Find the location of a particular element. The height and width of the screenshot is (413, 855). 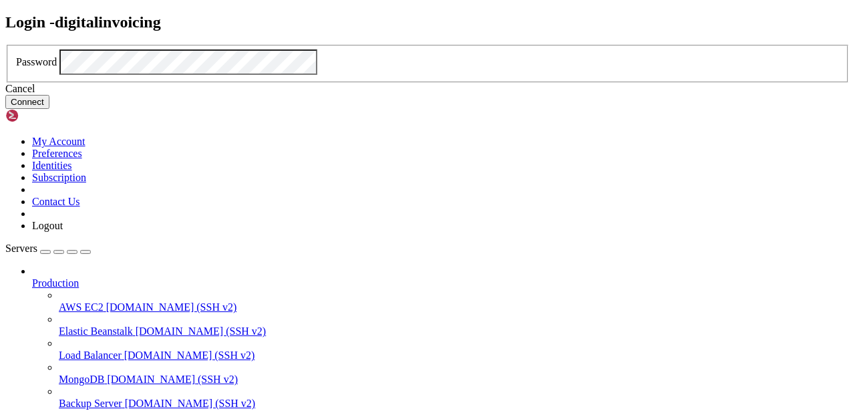

a: Contact Us is located at coordinates (56, 201).